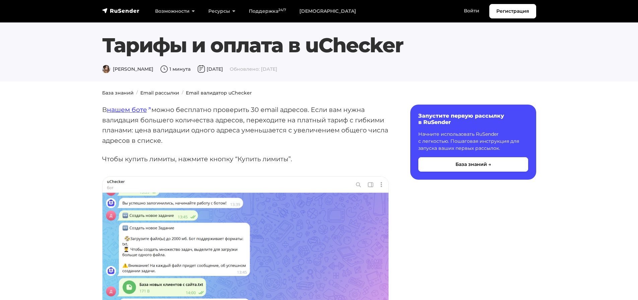 This screenshot has height=300, width=638. What do you see at coordinates (175, 69) in the screenshot?
I see `span: 1 минута` at bounding box center [175, 69].